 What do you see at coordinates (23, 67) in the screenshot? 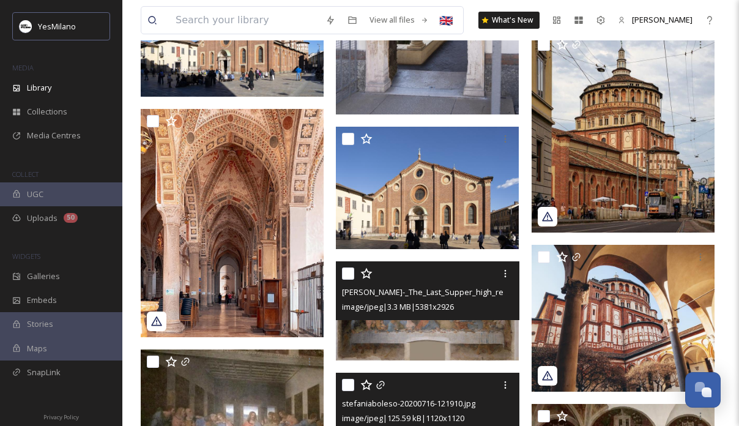
I see `span: MEDIA` at bounding box center [23, 67].